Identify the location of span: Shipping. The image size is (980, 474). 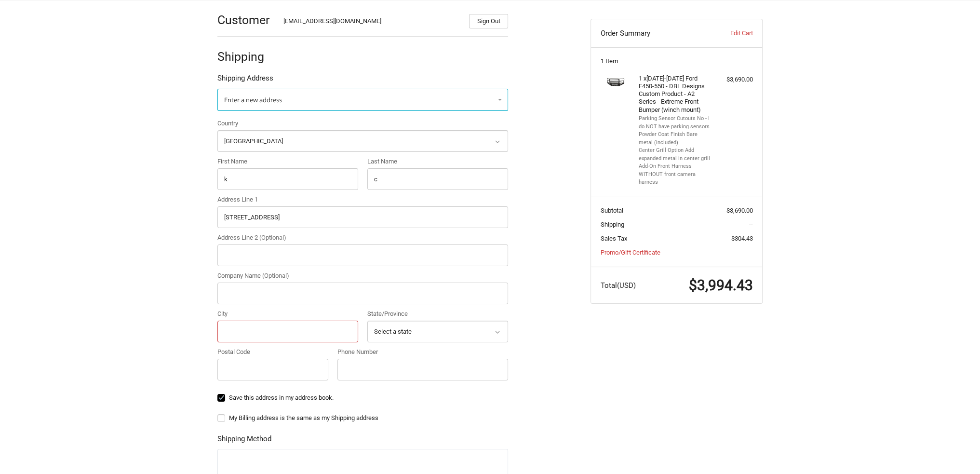
(612, 224).